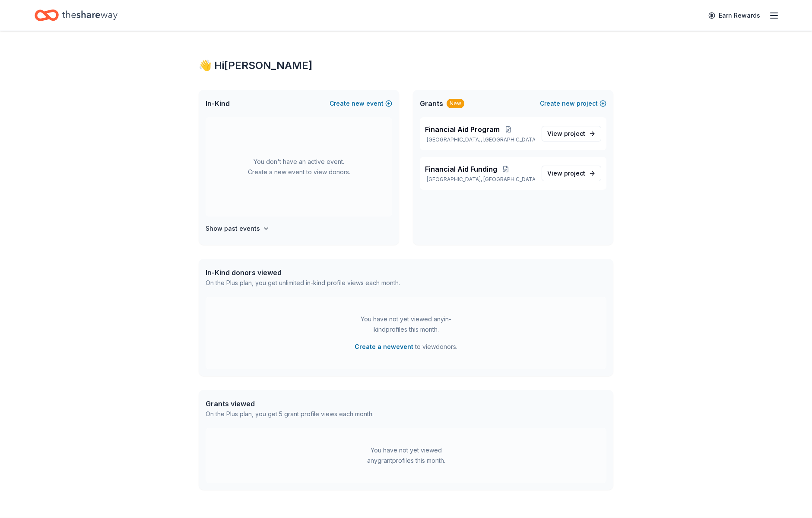 The height and width of the screenshot is (518, 812). Describe the element at coordinates (298, 167) in the screenshot. I see `div: You don't have an active event. Create a new event to view donors.` at that location.